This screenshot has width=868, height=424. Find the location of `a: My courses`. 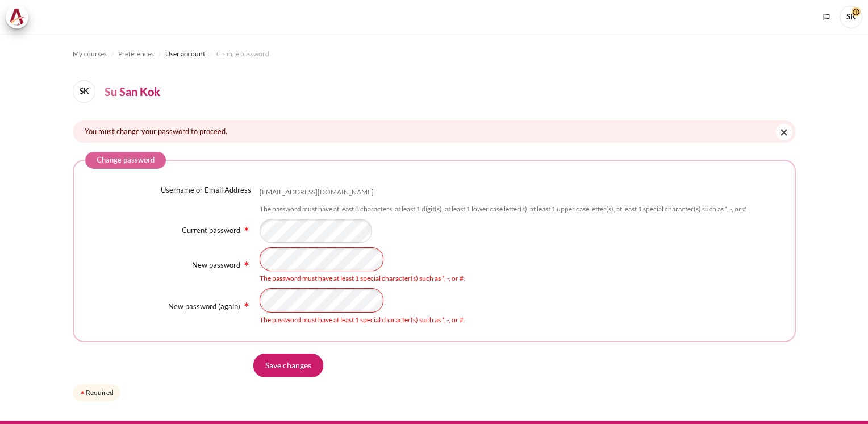

a: My courses is located at coordinates (90, 54).